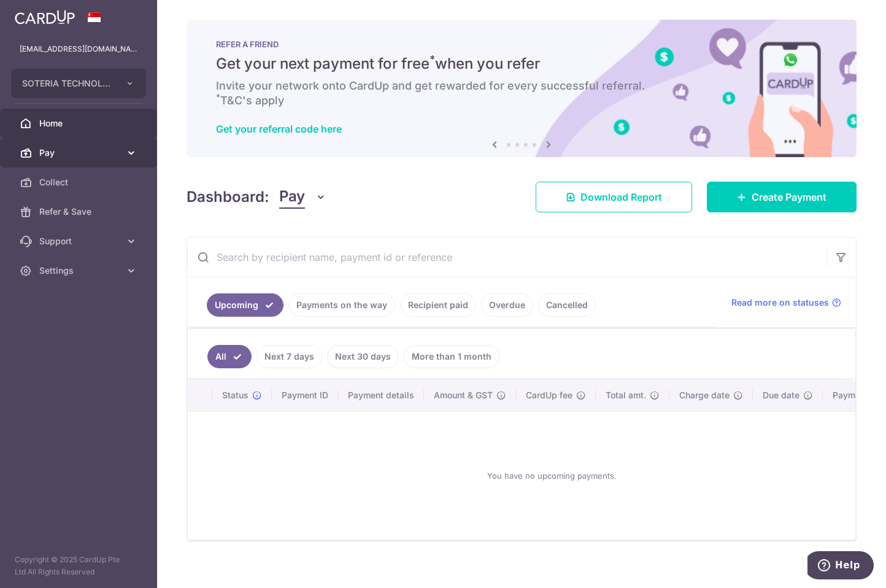 Image resolution: width=886 pixels, height=588 pixels. I want to click on img: RAF banner, so click(522, 88).